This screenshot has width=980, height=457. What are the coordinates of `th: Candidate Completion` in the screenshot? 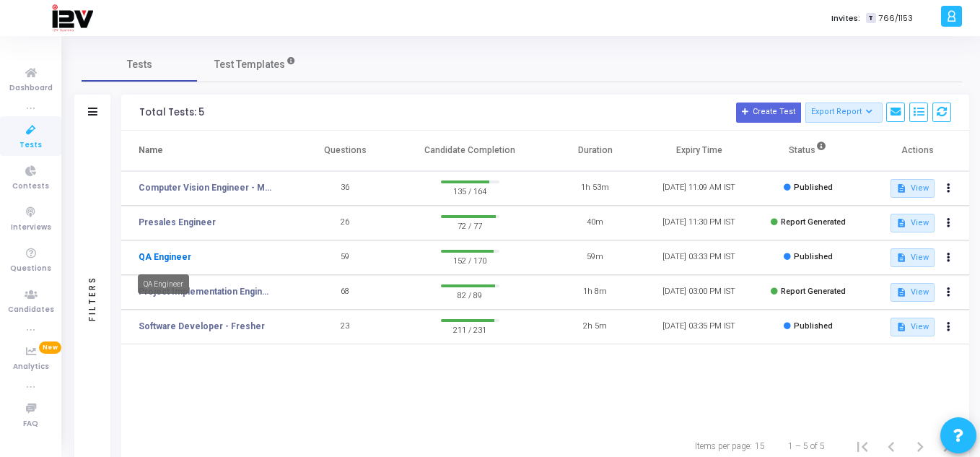 It's located at (470, 151).